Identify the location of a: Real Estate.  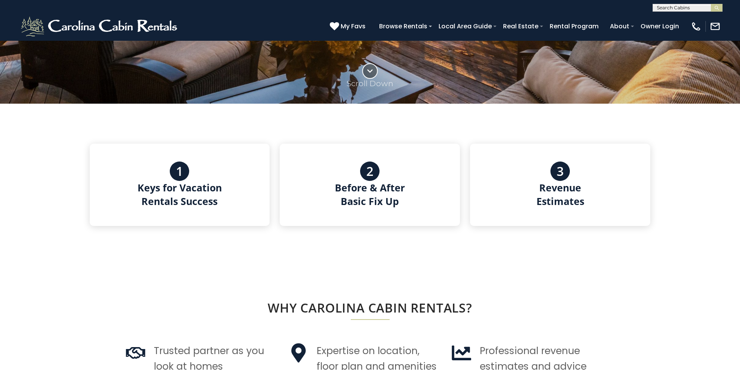
(521, 26).